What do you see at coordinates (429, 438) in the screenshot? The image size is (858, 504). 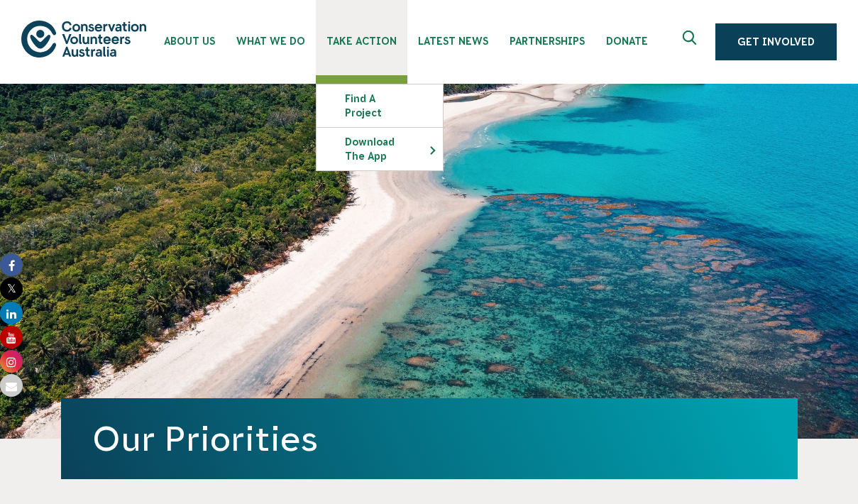 I see `h1: Our Priorities` at bounding box center [429, 438].